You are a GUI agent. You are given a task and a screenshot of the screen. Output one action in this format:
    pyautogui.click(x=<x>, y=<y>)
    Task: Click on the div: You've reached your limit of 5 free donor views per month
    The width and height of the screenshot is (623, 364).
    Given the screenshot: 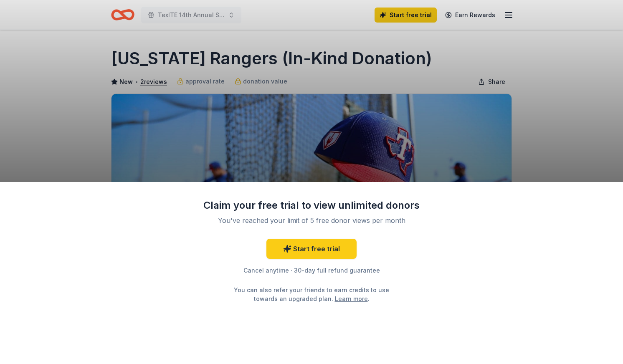 What is the action you would take?
    pyautogui.click(x=312, y=220)
    